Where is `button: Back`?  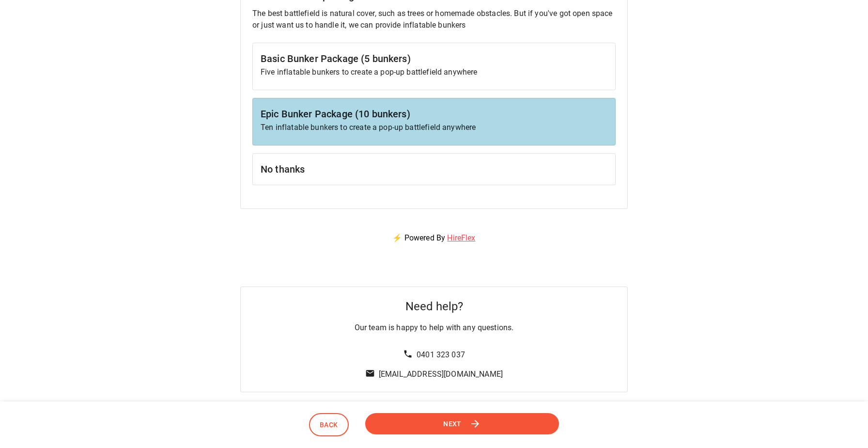 button: Back is located at coordinates (329, 424).